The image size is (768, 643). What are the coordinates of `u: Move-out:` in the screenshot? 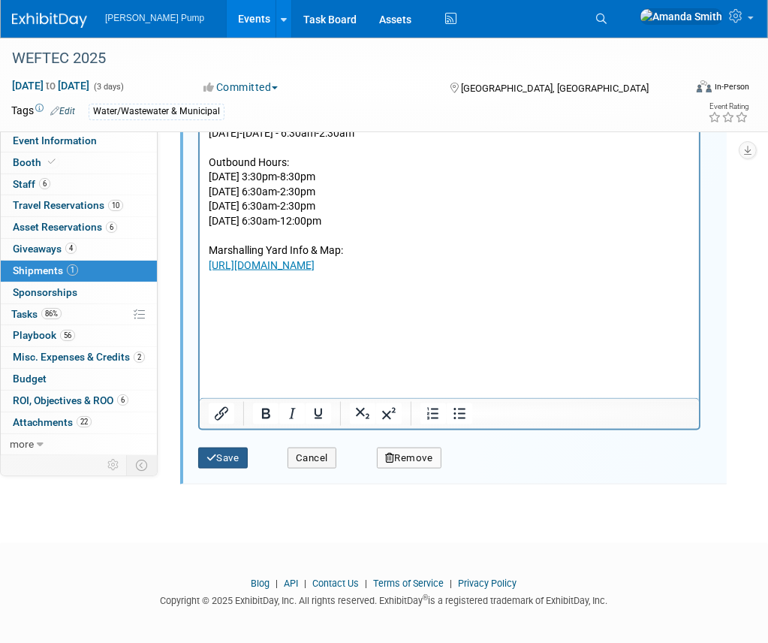 It's located at (33, 234).